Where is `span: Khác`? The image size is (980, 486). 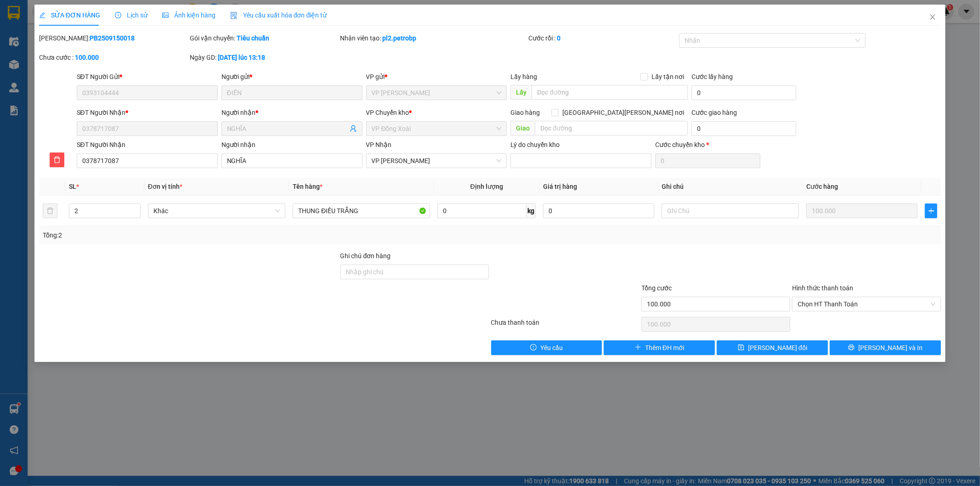 span: Khác is located at coordinates (216, 210).